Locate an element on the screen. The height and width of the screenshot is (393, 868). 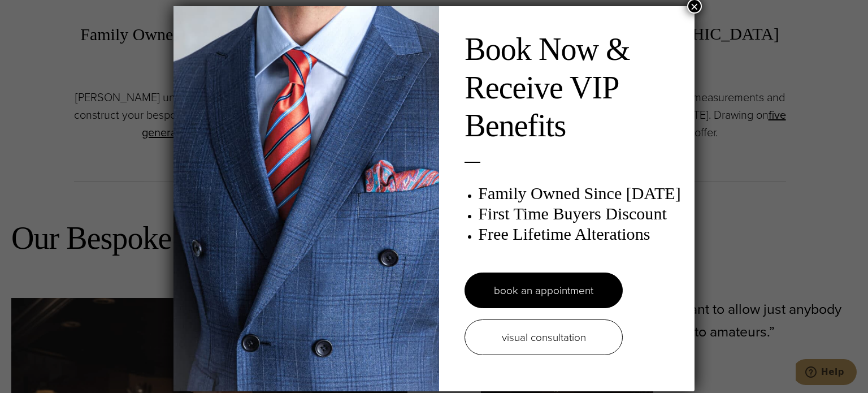
h2: Book Now & Receive VIP Benefits is located at coordinates (574, 87).